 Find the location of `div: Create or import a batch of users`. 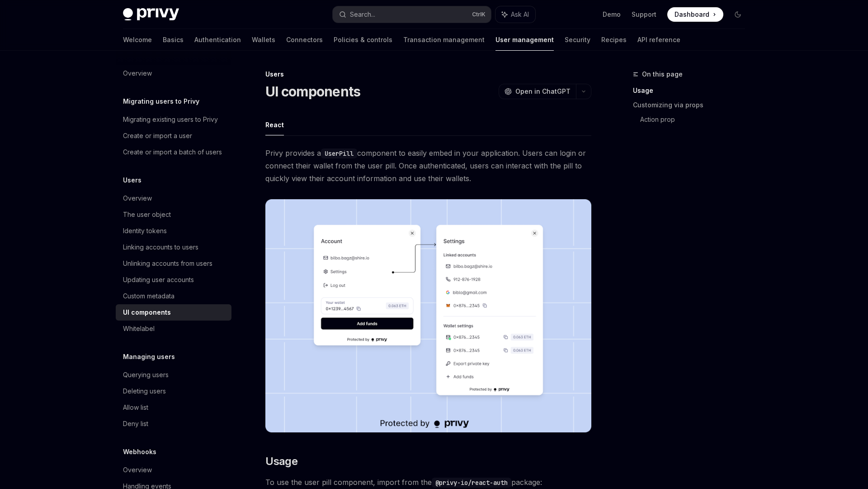

div: Create or import a batch of users is located at coordinates (172, 152).